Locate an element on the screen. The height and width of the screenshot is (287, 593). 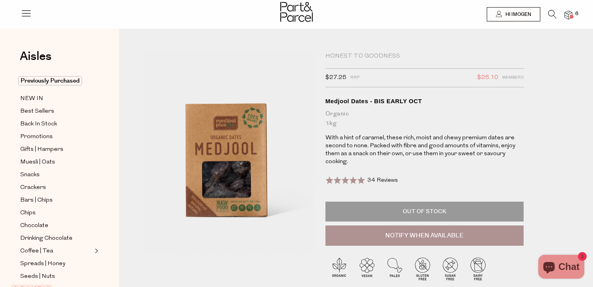
a: Coffee | Tea is located at coordinates (56, 251).